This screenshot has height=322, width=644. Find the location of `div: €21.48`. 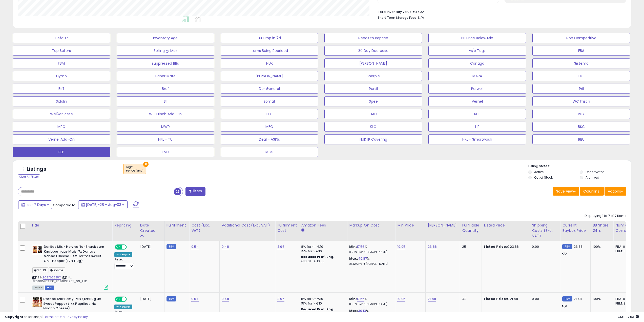

div: €21.48 is located at coordinates (505, 299).